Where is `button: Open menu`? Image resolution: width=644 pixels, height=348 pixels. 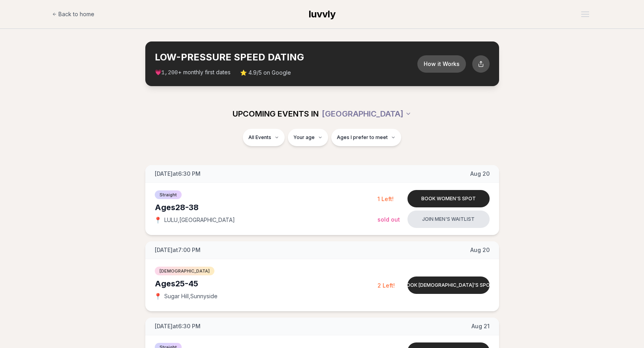
button: Open menu is located at coordinates (585, 14).